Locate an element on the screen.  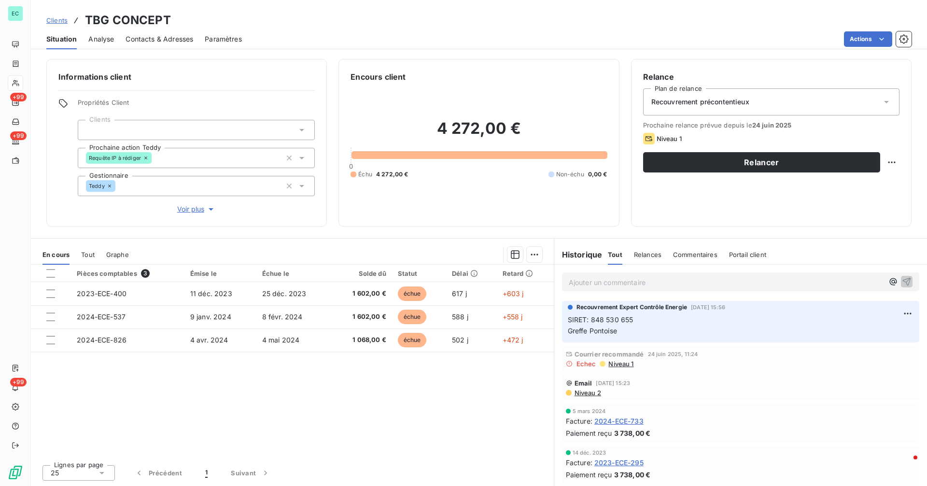
span: 25 is located at coordinates (55, 473).